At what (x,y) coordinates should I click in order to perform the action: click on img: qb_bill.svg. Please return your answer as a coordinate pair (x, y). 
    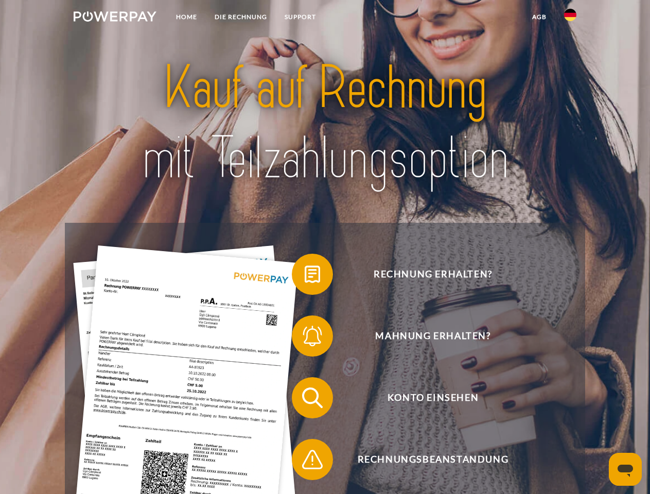
    Looking at the image, I should click on (312, 274).